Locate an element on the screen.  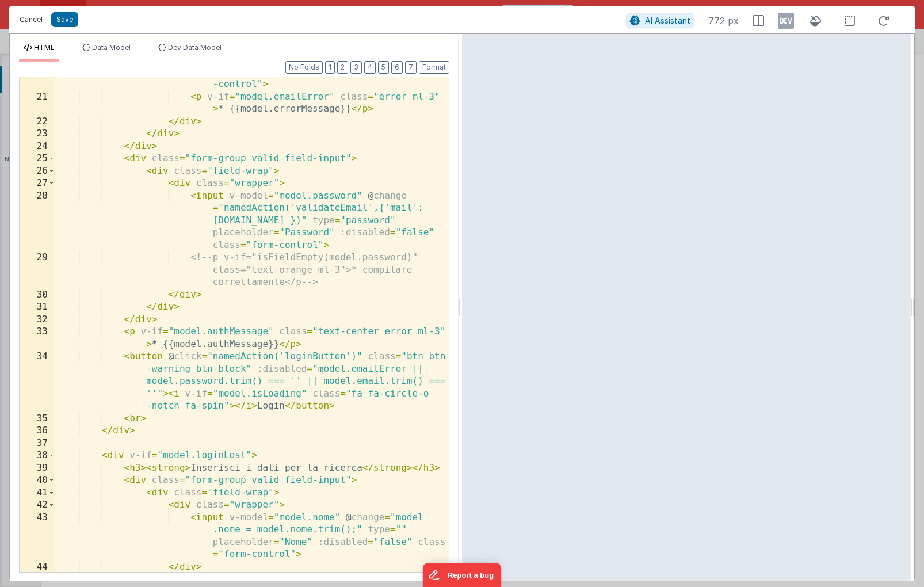
div: 33 is located at coordinates (37, 338).